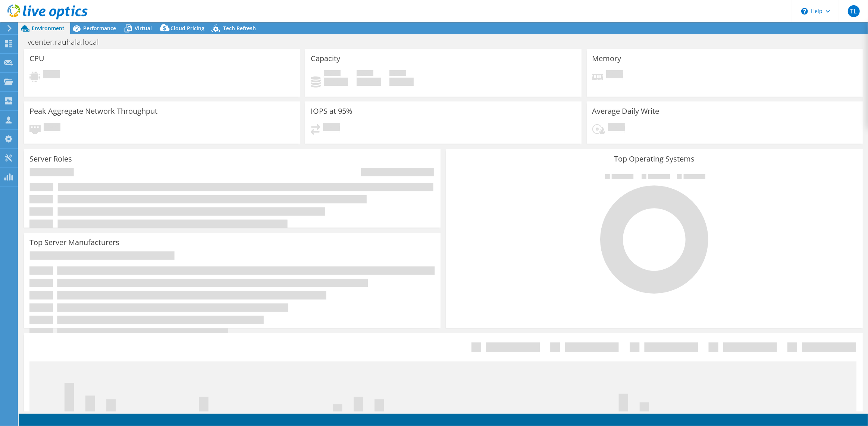  Describe the element at coordinates (331, 74) in the screenshot. I see `span: Used` at that location.